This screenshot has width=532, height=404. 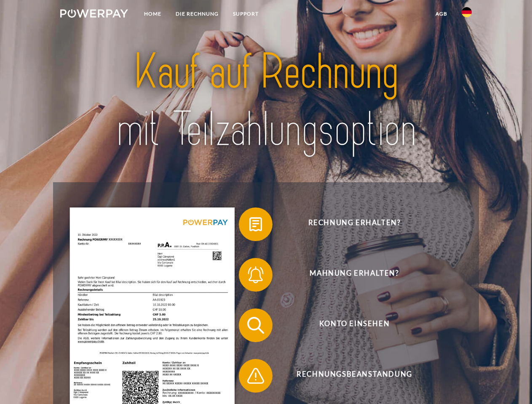 I want to click on a: Rechnung erhalten?, so click(x=348, y=224).